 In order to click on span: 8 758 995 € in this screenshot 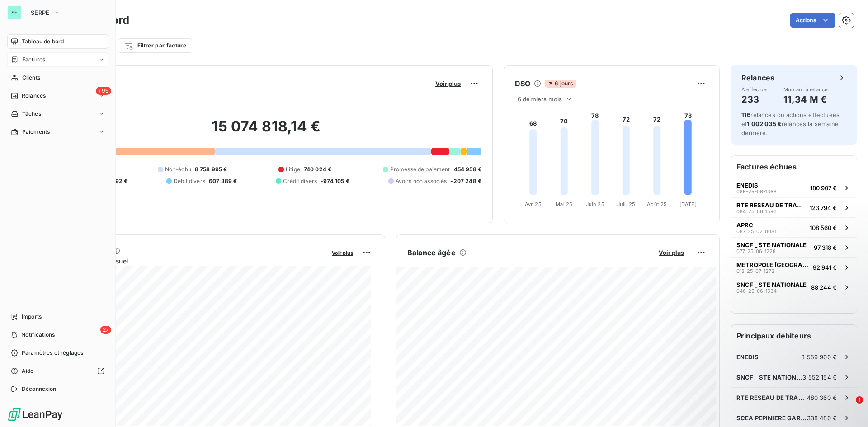, I will do `click(211, 170)`.